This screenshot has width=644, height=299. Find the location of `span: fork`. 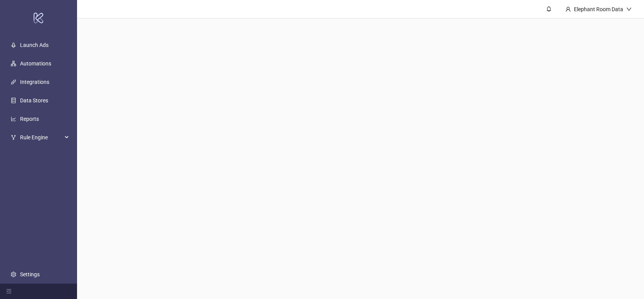

span: fork is located at coordinates (14, 137).